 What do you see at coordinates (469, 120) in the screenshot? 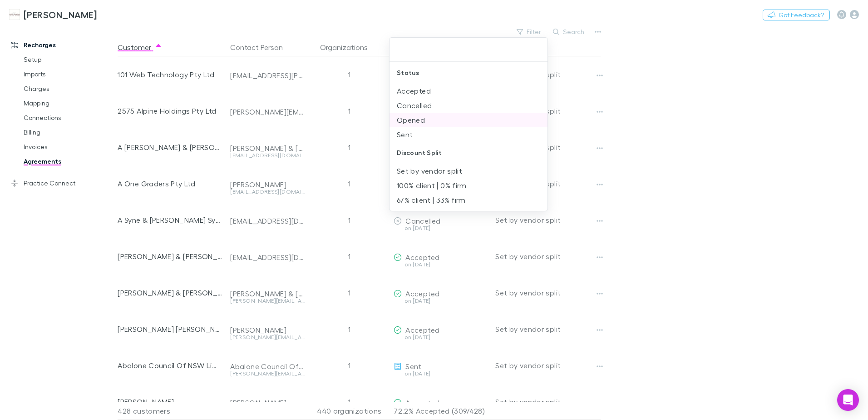
I see `li: Opened` at bounding box center [469, 120].